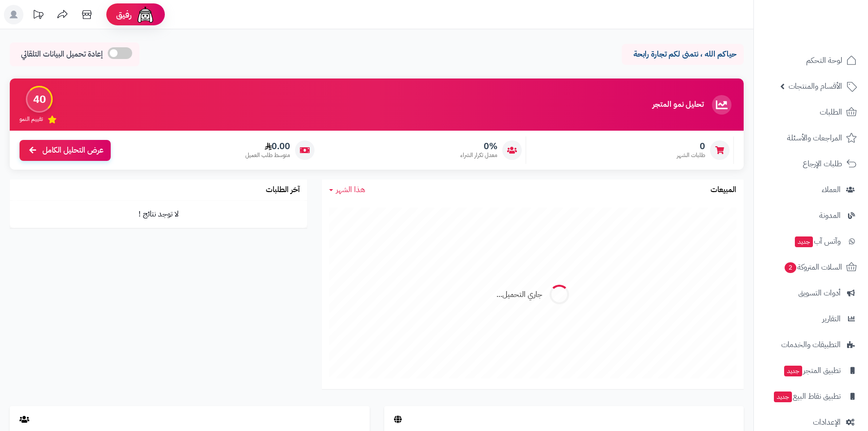 Image resolution: width=868 pixels, height=431 pixels. I want to click on a: لوحة التحكم, so click(810, 60).